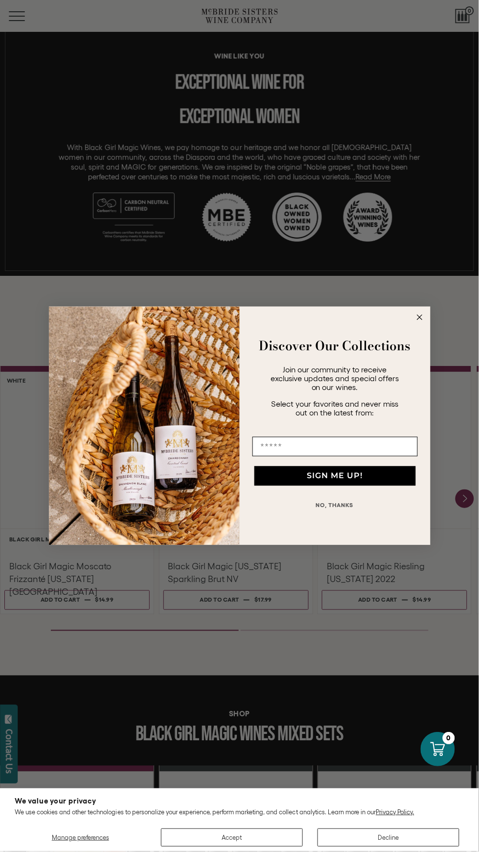  What do you see at coordinates (80, 837) in the screenshot?
I see `span: Manage preferences` at bounding box center [80, 837].